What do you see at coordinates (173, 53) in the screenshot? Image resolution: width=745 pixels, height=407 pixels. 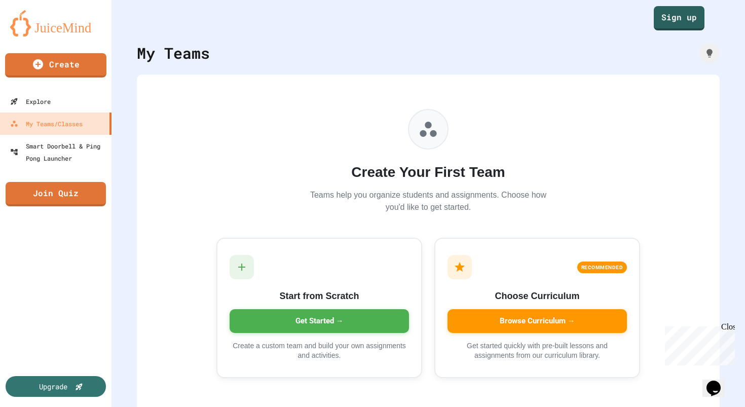 I see `div: My Teams` at bounding box center [173, 53].